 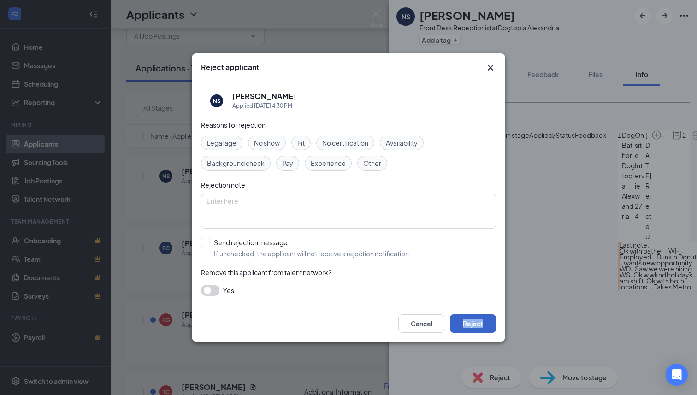 I want to click on svg: Cross, so click(x=491, y=68).